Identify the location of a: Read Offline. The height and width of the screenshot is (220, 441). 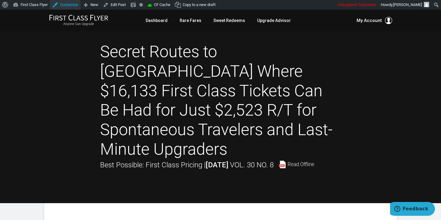
(296, 164).